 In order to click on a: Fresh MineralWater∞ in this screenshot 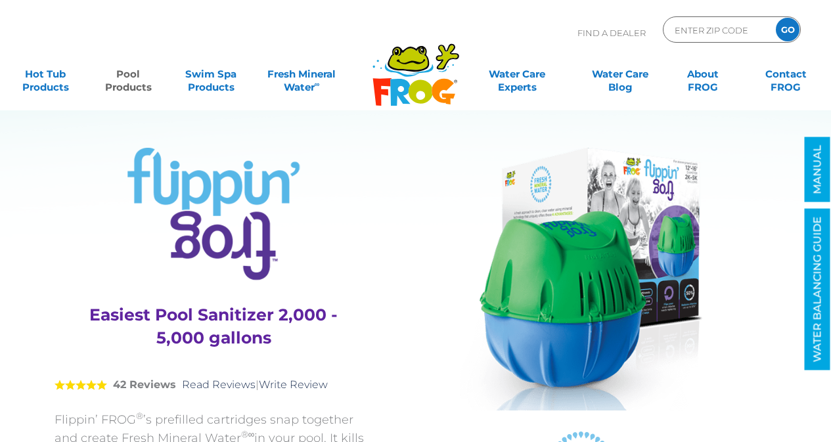, I will do `click(302, 74)`.